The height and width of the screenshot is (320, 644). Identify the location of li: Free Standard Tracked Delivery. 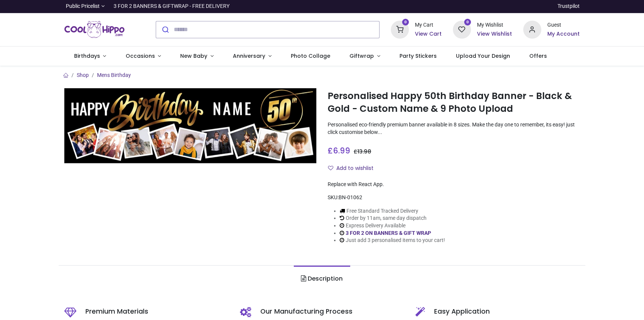
(392, 212).